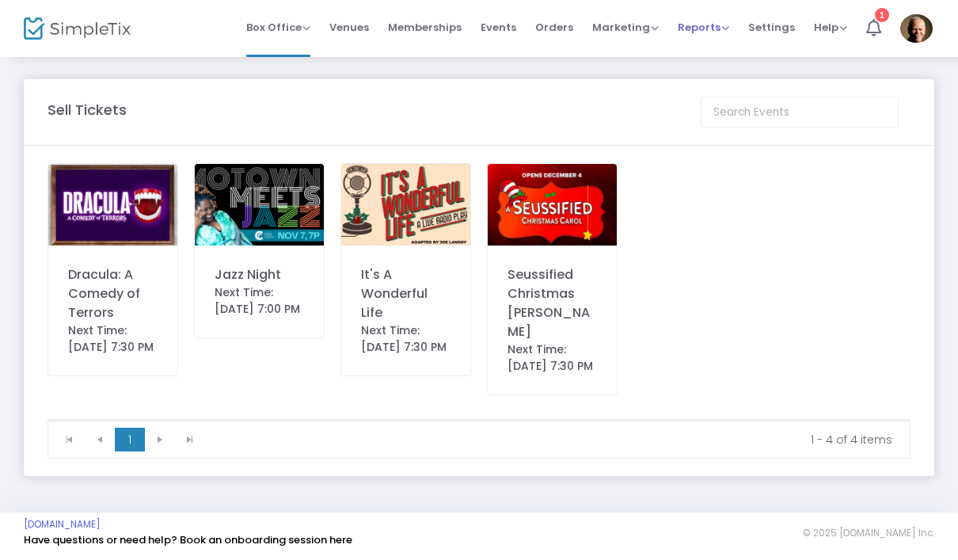 This screenshot has width=958, height=560. I want to click on input: Search Events, so click(800, 111).